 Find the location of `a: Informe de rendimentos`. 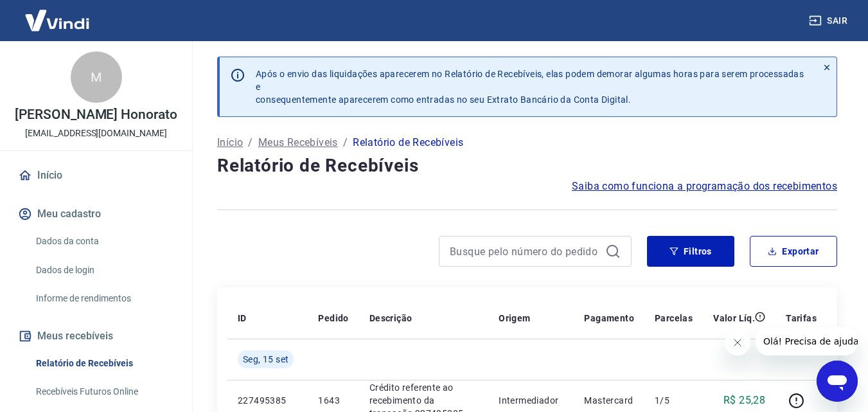

a: Informe de rendimentos is located at coordinates (103, 298).